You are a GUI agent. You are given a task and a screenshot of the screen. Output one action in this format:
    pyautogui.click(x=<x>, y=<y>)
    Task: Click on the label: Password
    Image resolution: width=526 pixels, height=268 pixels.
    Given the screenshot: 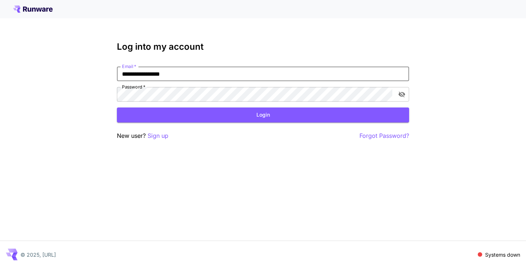 What is the action you would take?
    pyautogui.click(x=134, y=87)
    